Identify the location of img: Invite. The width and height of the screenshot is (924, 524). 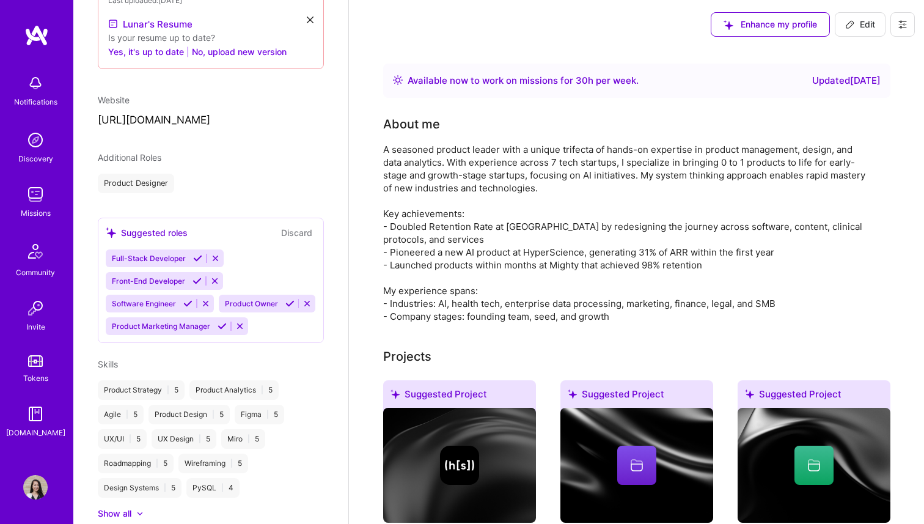
(35, 308).